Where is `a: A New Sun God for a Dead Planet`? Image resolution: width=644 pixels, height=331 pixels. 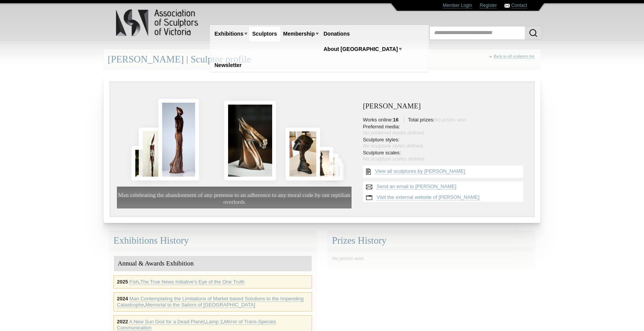
a: A New Sun God for a Dead Planet is located at coordinates (167, 322).